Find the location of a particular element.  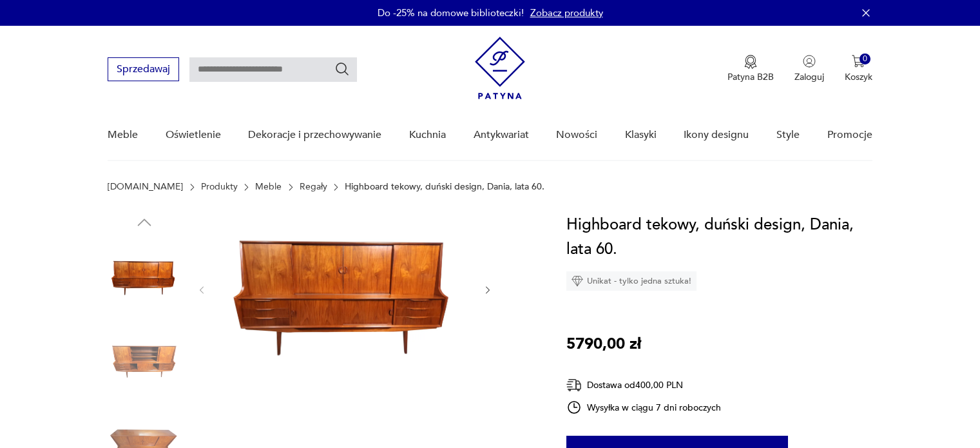

button: Sprzedawaj is located at coordinates (143, 69).